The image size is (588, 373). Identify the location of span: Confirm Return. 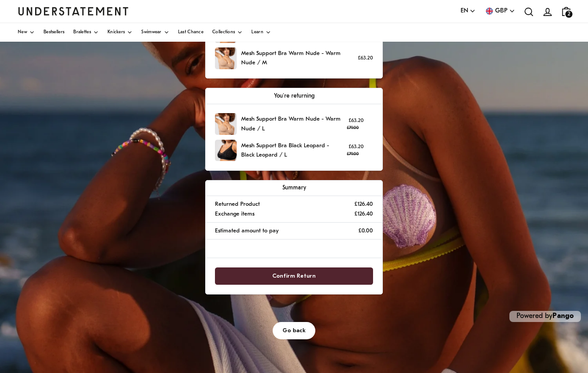
(294, 276).